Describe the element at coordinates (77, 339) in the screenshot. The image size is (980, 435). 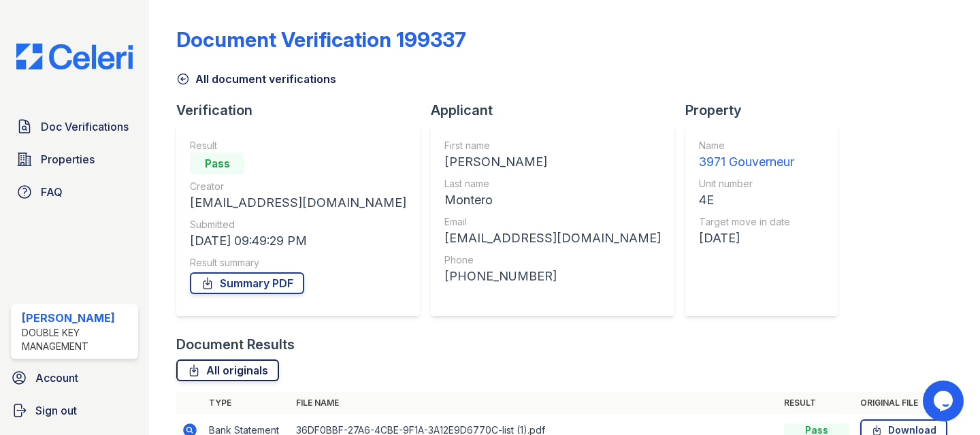
I see `div: Double Key Management` at that location.